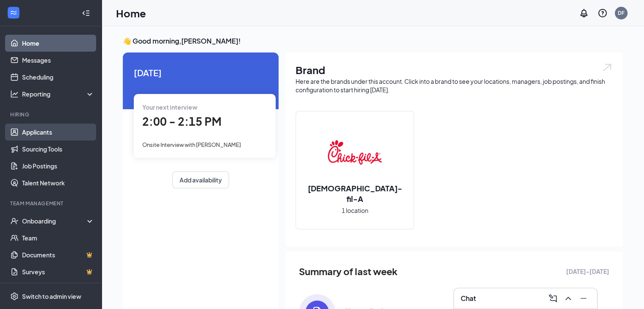  I want to click on span: 2:00 - 2:15 PM, so click(181, 121).